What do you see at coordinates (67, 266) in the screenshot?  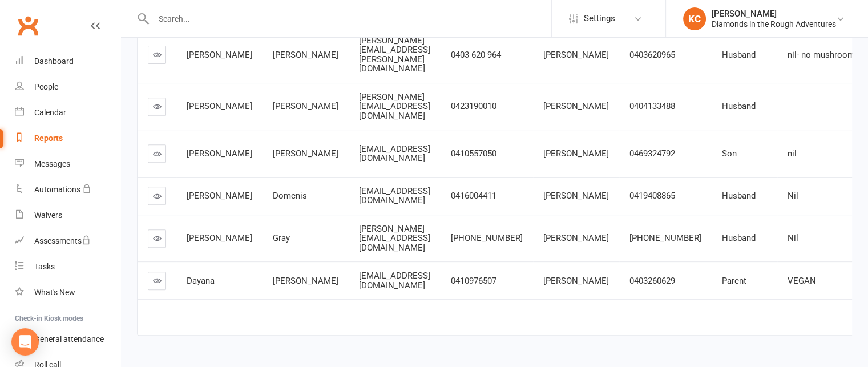 I see `a: Tasks` at bounding box center [67, 266].